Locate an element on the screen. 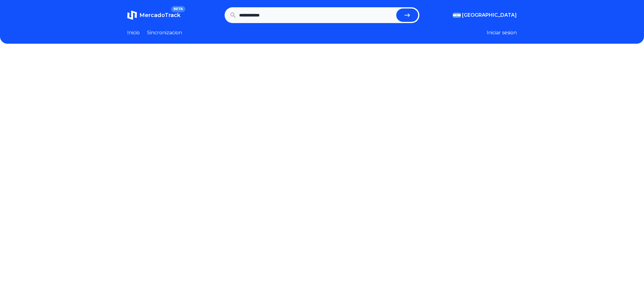 The image size is (644, 302). span: BETA is located at coordinates (178, 9).